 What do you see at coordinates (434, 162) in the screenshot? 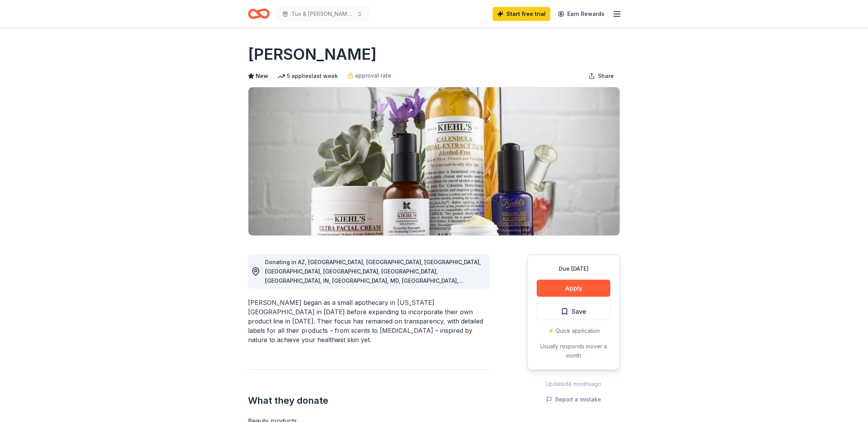
I see `img: Image for Kiehl's` at bounding box center [434, 162].